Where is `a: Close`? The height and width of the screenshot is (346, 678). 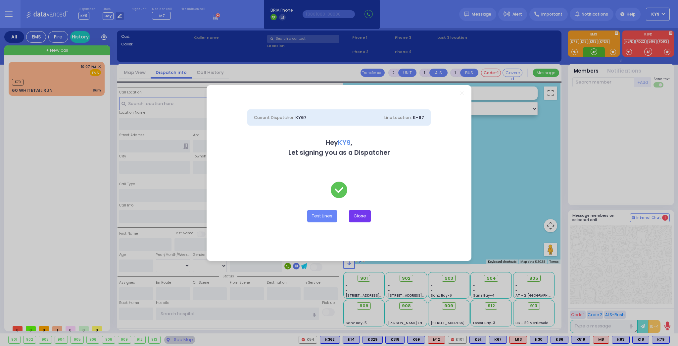 a: Close is located at coordinates (462, 93).